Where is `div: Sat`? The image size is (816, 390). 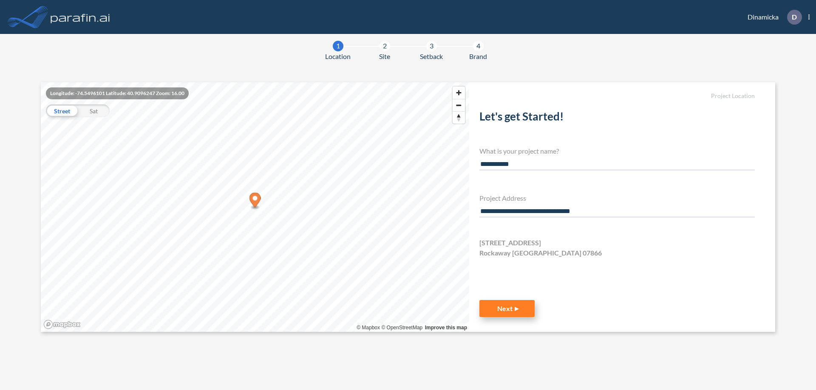 div: Sat is located at coordinates (93, 111).